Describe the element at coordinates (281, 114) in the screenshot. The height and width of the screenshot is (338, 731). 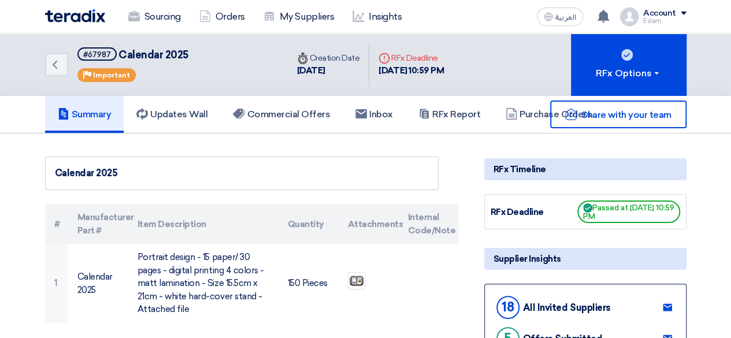
I see `a: Commercial Offers` at that location.